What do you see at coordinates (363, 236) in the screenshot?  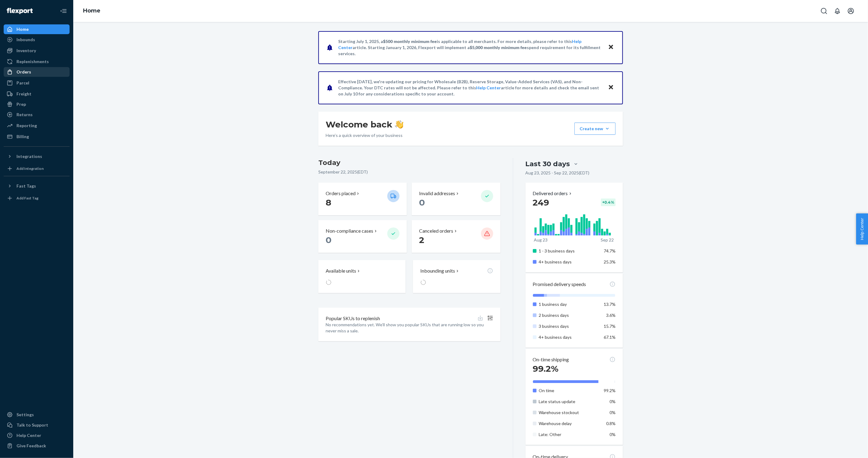 I see `button: Non-compliance cases 0` at bounding box center [363, 236].